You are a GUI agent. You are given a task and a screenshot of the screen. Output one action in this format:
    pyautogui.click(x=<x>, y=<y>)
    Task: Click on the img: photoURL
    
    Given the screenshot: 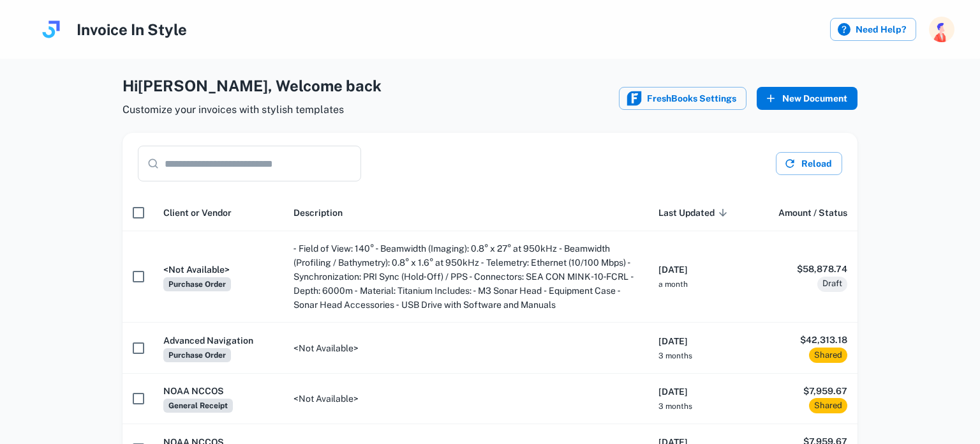 What is the action you would take?
    pyautogui.click(x=942, y=29)
    